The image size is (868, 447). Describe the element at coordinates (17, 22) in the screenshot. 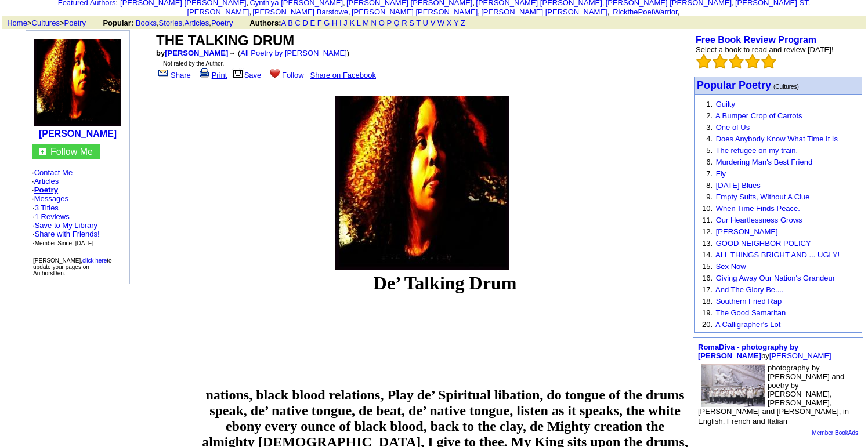

I see `a: Home` at that location.